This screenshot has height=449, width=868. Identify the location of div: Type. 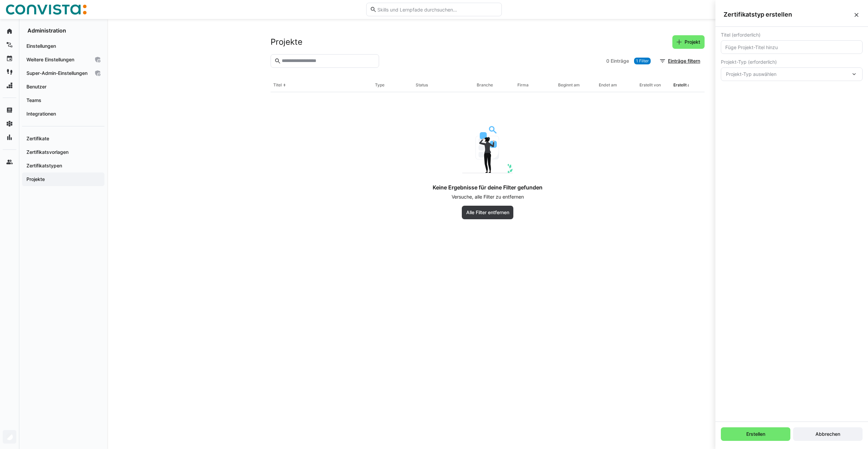
(380, 85).